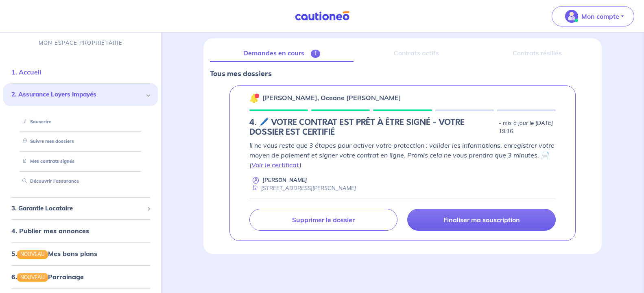  I want to click on a: Demandes en cours1, so click(281, 53).